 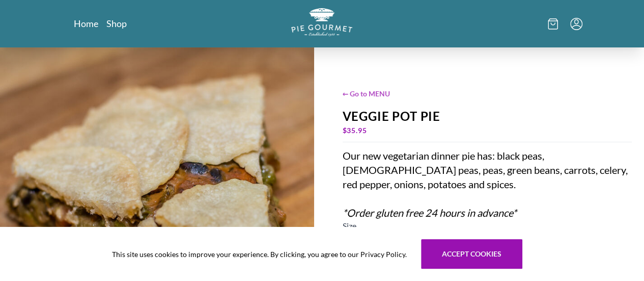 What do you see at coordinates (430, 213) in the screenshot?
I see `em: *Order gluten free 24 hours in advance*` at bounding box center [430, 213].